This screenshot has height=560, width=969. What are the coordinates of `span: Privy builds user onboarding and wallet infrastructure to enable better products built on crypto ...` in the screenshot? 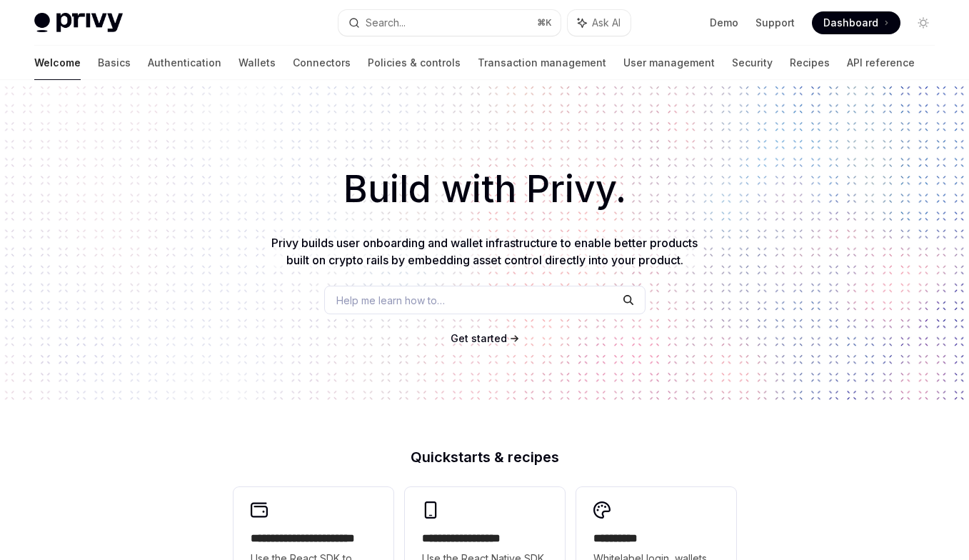 It's located at (484, 251).